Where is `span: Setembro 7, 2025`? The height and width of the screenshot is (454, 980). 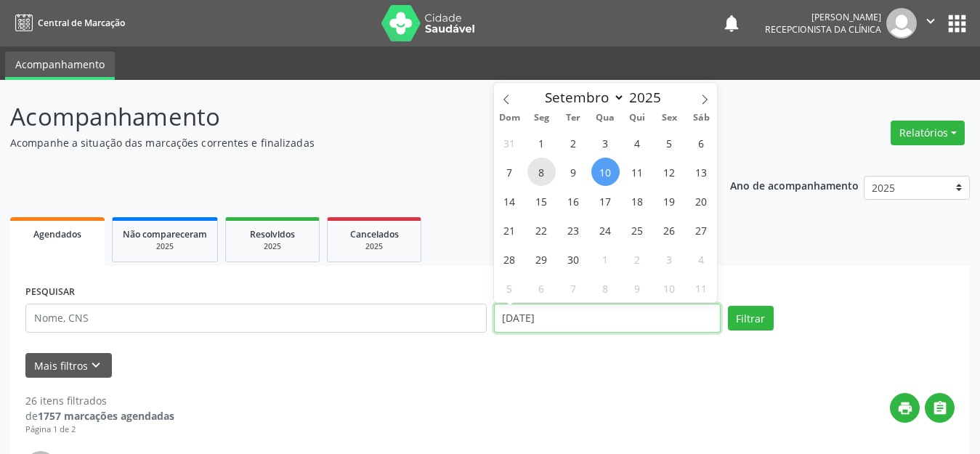 span: Setembro 7, 2025 is located at coordinates (509, 171).